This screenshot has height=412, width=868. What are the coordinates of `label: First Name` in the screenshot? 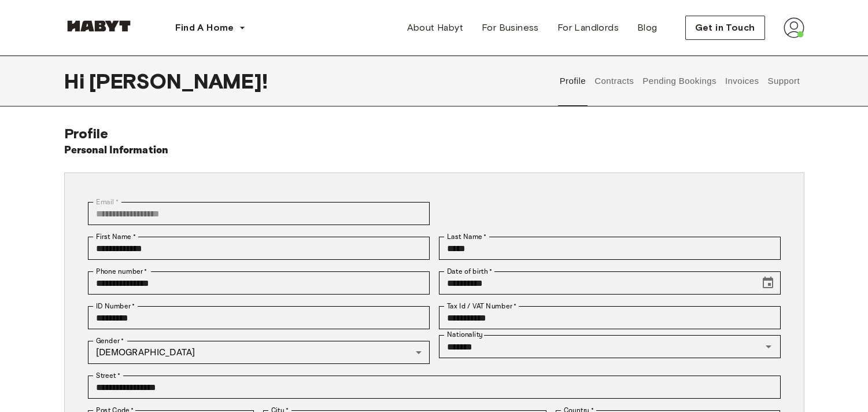 It's located at (115, 237).